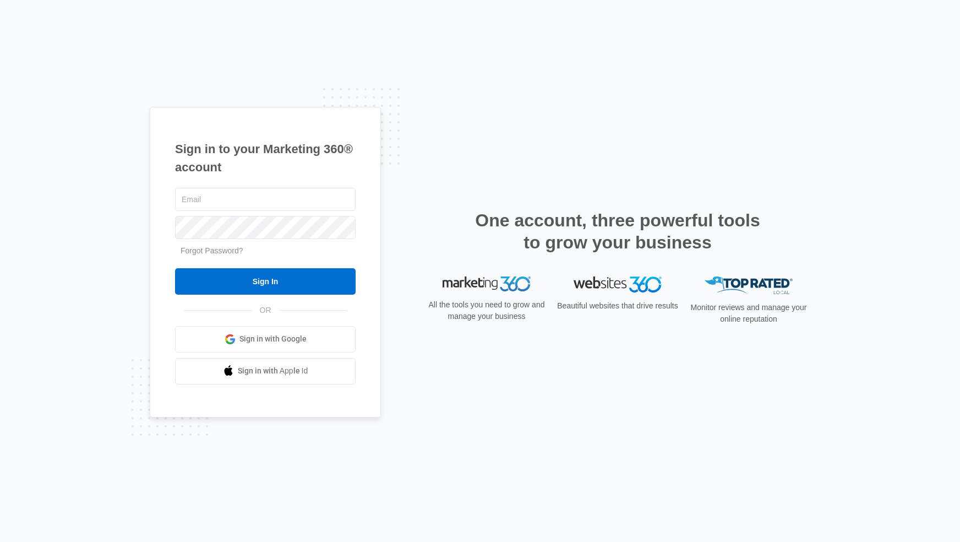  What do you see at coordinates (617, 231) in the screenshot?
I see `h2: One account, three powerful tools to grow your business` at bounding box center [617, 231].